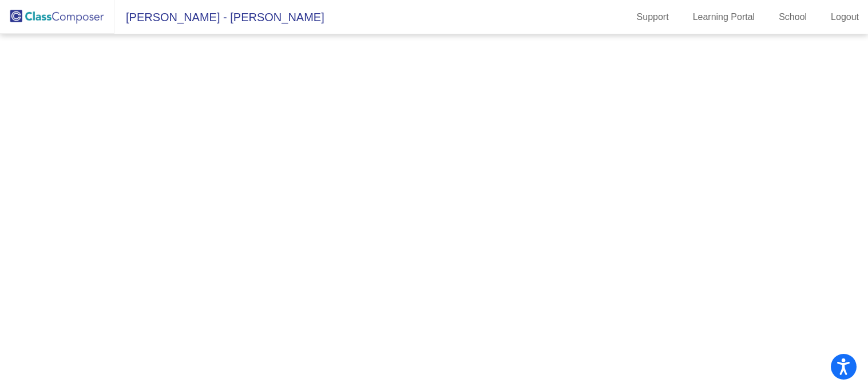 The width and height of the screenshot is (868, 391). Describe the element at coordinates (845, 18) in the screenshot. I see `a: Logout` at that location.